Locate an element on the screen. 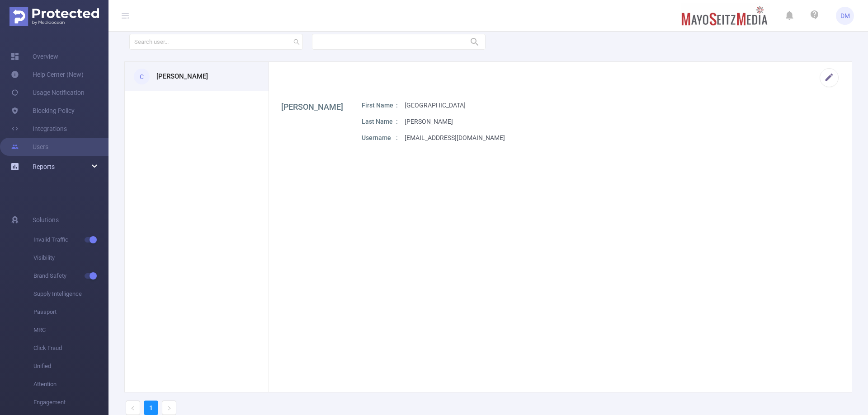 This screenshot has height=415, width=868. li: Previous Page is located at coordinates (133, 408).